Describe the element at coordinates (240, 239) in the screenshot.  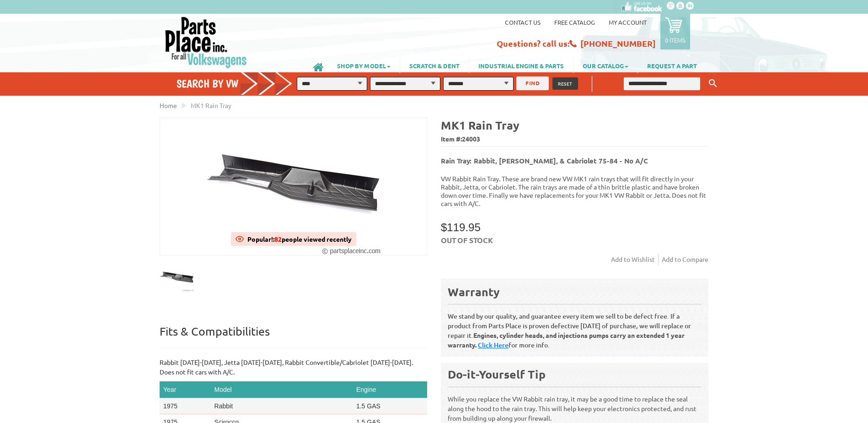
I see `img: View` at that location.